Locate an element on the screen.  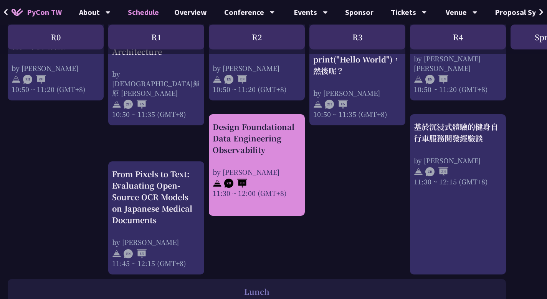
div: 11:30 ~ 12:00 (GMT+8) is located at coordinates (257, 193).